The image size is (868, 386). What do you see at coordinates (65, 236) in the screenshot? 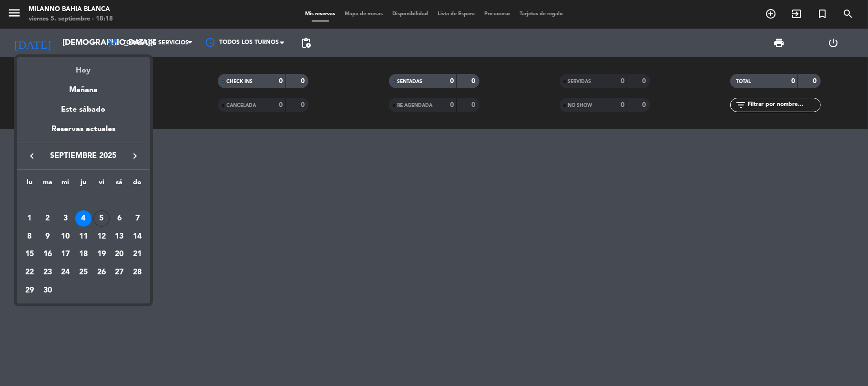
I see `td: 10 de septiembre de 2025` at bounding box center [65, 236].